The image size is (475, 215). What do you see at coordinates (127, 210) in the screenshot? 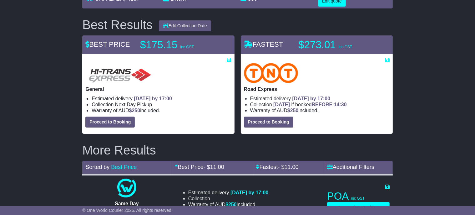
I see `span: © One World Courier 2025. All rights reserved.` at bounding box center [127, 210].